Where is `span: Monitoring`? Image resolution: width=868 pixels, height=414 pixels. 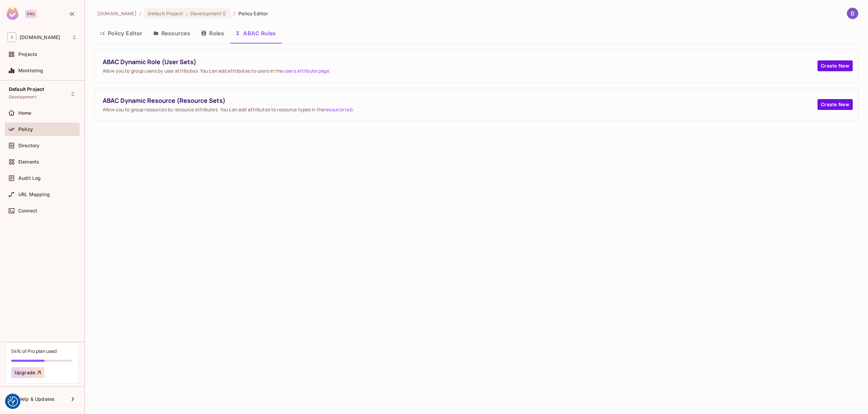 span: Monitoring is located at coordinates (31, 70).